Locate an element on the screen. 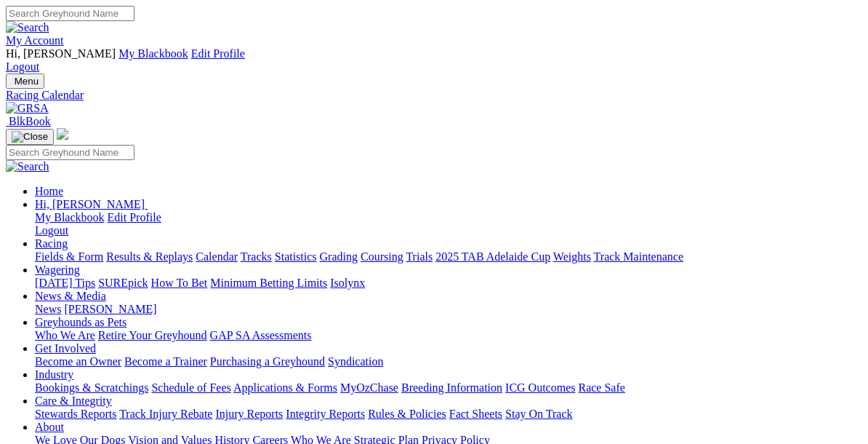  a: Injury Reports is located at coordinates (249, 413).